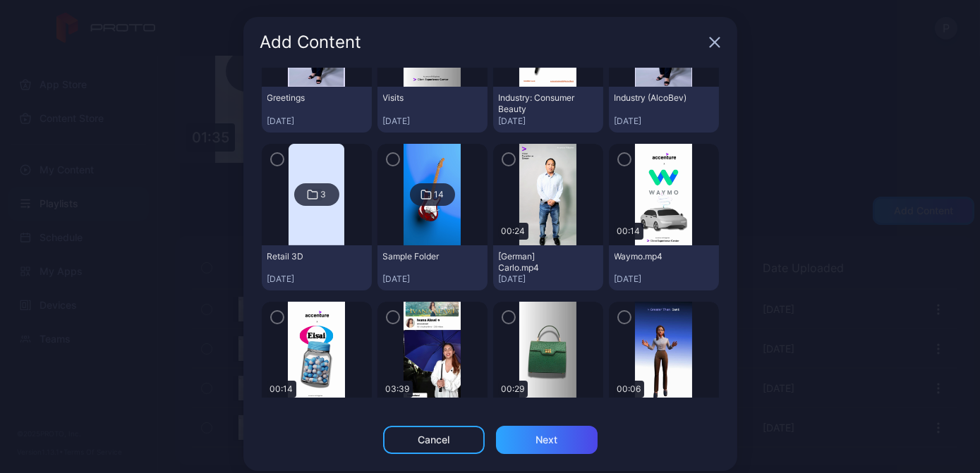  What do you see at coordinates (306, 98) in the screenshot?
I see `div: Greetings` at bounding box center [306, 98].